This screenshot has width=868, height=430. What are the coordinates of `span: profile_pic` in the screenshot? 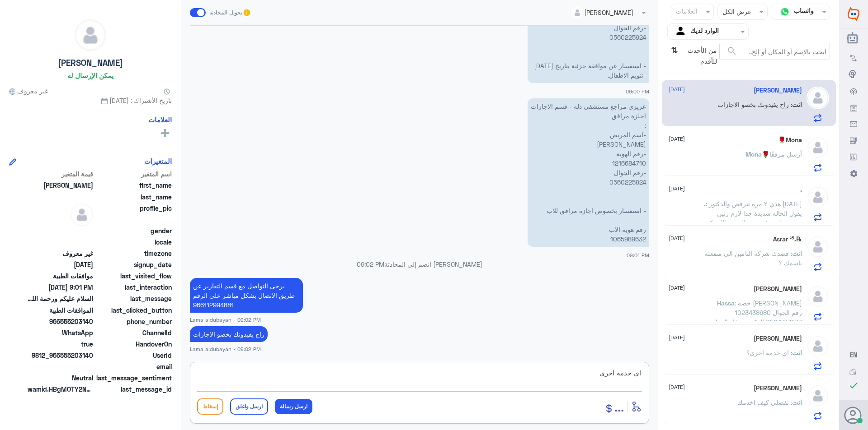 It's located at (134, 214).